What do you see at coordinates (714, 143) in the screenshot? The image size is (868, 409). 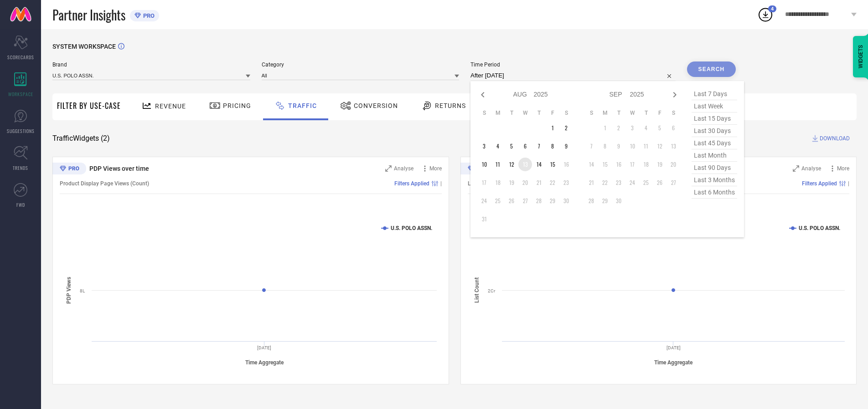 I see `span: last 45 days` at bounding box center [714, 143].